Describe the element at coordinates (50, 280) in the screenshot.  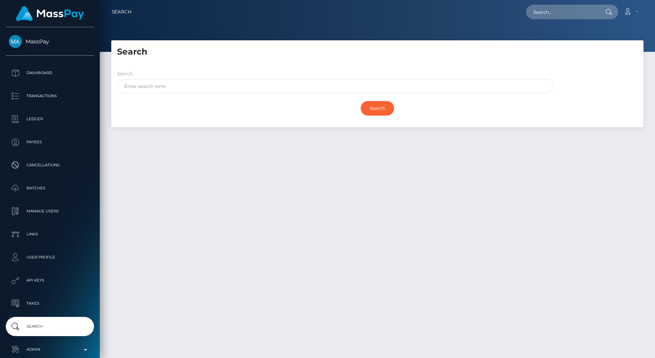
I see `a: API Keys` at that location.